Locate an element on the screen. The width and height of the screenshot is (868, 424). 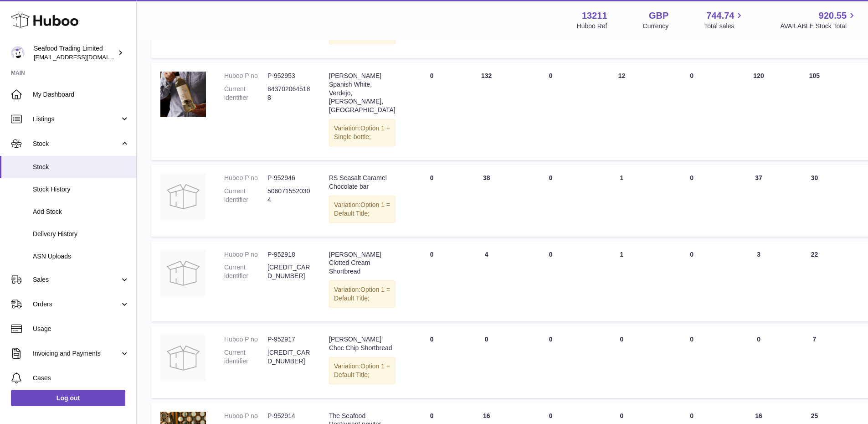
div: Huboo Ref is located at coordinates (592, 26).